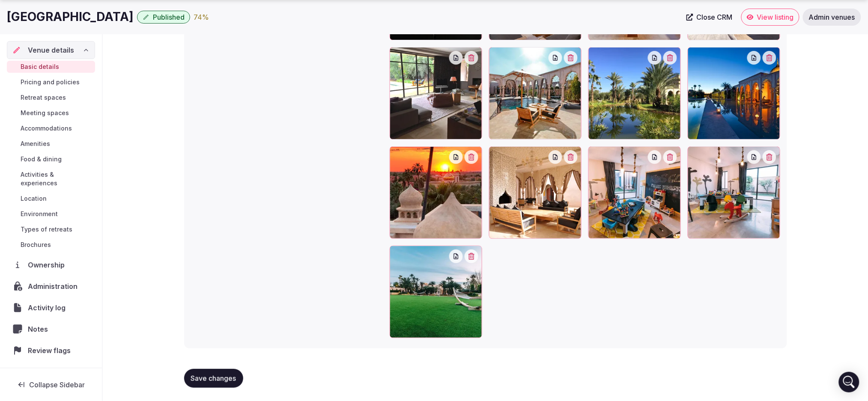 The height and width of the screenshot is (401, 868). Describe the element at coordinates (39, 330) in the screenshot. I see `span: Notes` at that location.